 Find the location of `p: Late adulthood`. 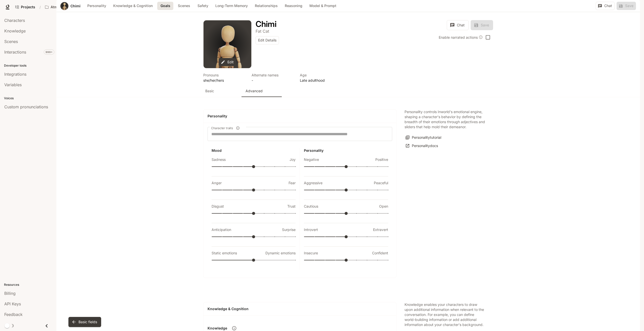

p: Late adulthood is located at coordinates (321, 80).